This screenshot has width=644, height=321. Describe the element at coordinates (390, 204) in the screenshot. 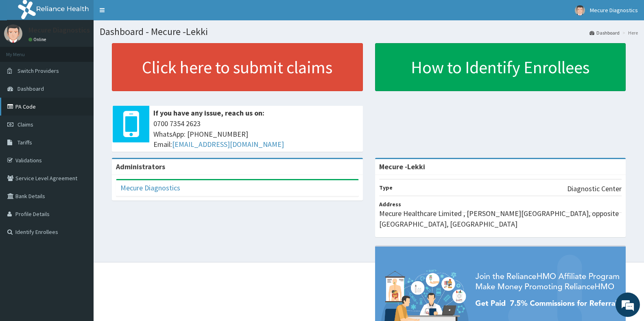

I see `b: Address` at that location.